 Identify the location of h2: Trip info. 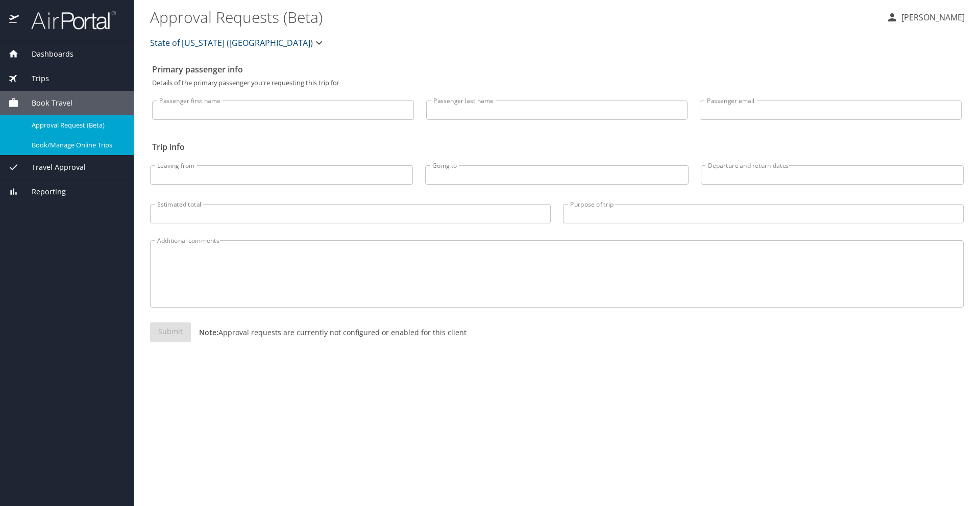
(557, 147).